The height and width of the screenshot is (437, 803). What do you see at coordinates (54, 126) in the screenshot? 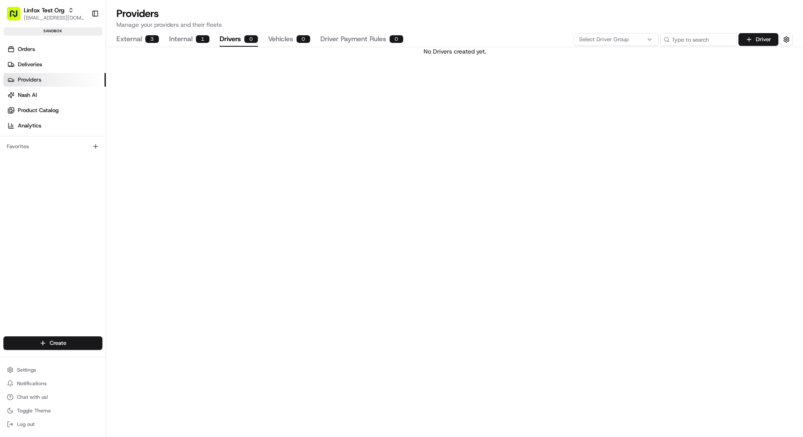
I see `a: Analytics` at bounding box center [54, 126].